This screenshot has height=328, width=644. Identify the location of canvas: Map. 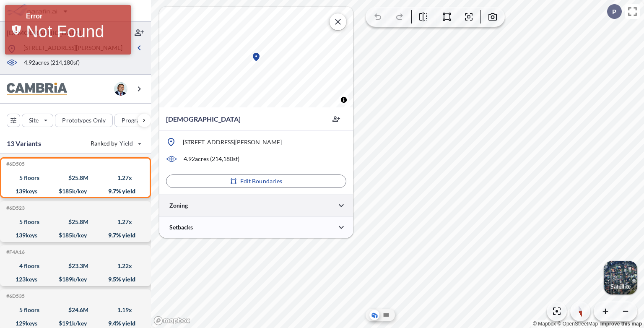
(256, 57).